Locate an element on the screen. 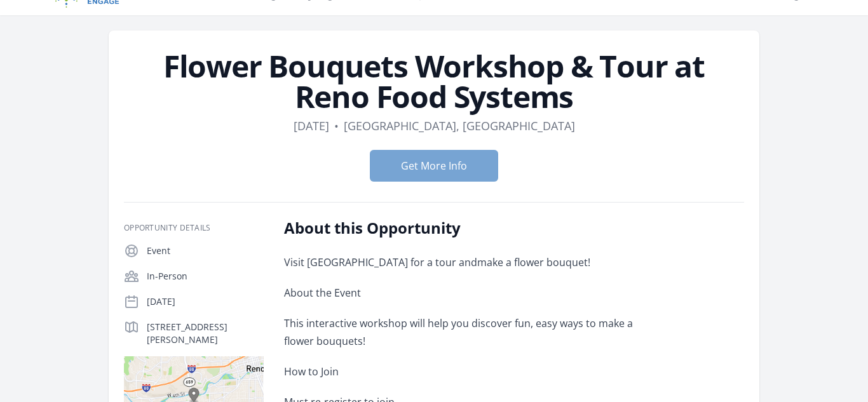 The width and height of the screenshot is (868, 402). h1: Flower Bouquets Workshop & Tour at Reno Food Systems is located at coordinates (434, 81).